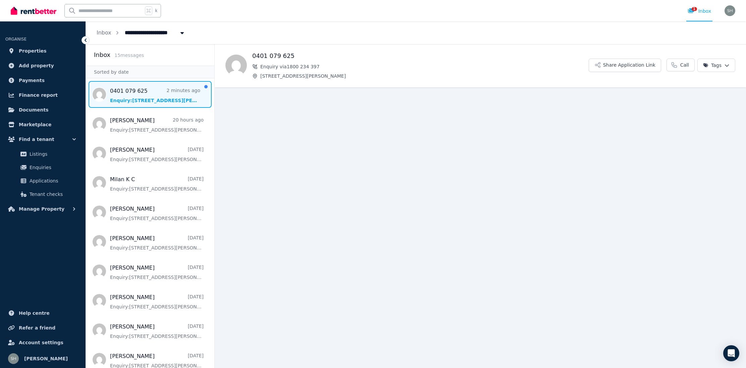  What do you see at coordinates (129, 55) in the screenshot?
I see `span: 15 message s` at bounding box center [129, 55].